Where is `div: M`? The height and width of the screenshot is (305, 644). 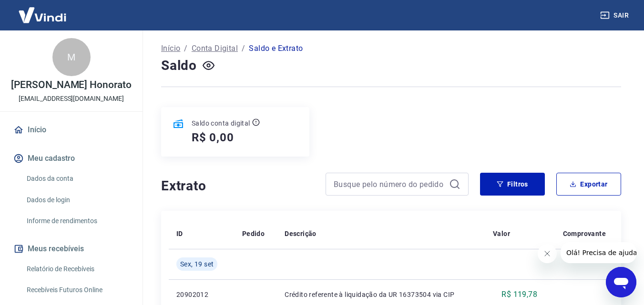
div: M is located at coordinates (71, 57).